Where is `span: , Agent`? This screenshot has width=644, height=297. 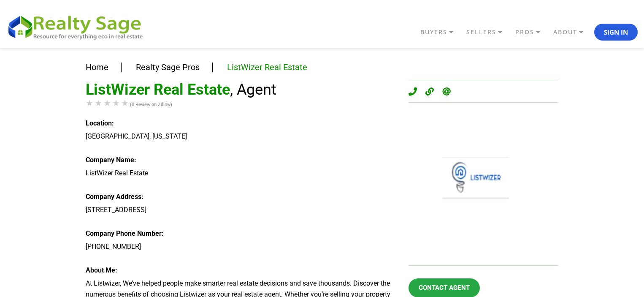
span: , Agent is located at coordinates (253, 89).